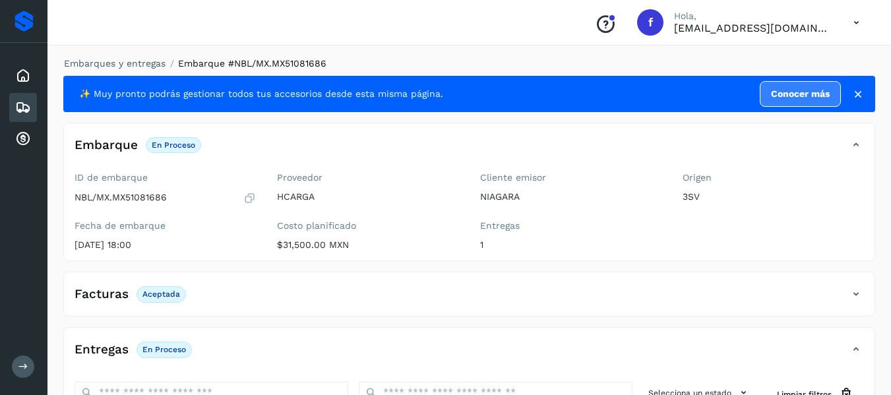 This screenshot has height=395, width=891. Describe the element at coordinates (252, 63) in the screenshot. I see `span: Embarque #NBL/MX.MX51081686` at that location.